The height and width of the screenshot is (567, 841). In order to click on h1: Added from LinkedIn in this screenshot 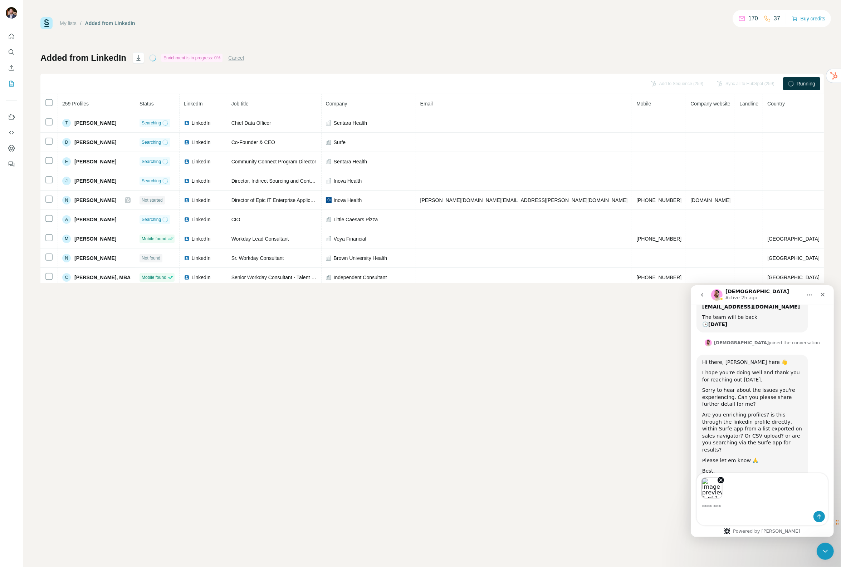, I will do `click(83, 58)`.